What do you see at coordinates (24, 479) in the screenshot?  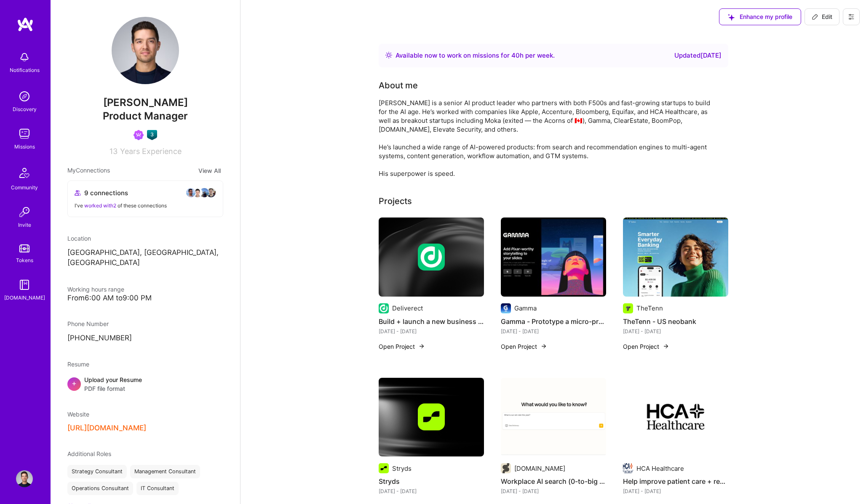 I see `a: User Avatar` at bounding box center [24, 479].